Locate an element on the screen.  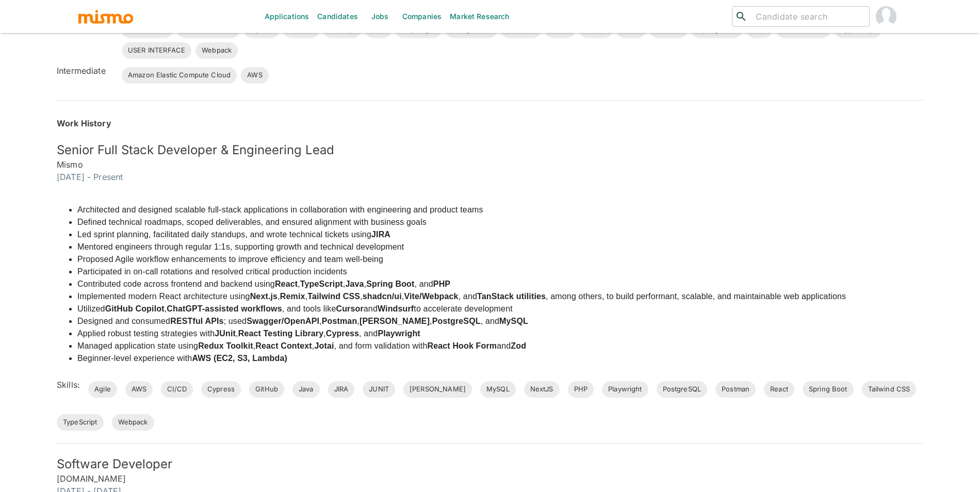
strong: JIRA is located at coordinates (381, 234).